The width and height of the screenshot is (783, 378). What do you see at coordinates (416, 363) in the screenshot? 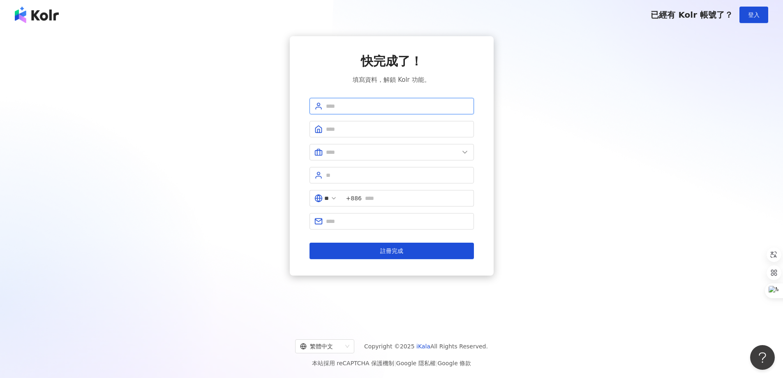
I see `a: Google 隱私權` at bounding box center [416, 363].